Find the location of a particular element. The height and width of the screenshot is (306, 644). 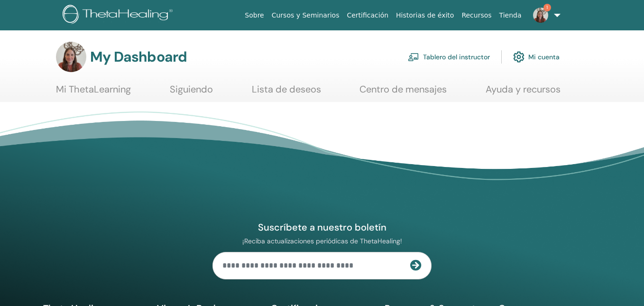

a: Tablero del instructor is located at coordinates (449, 57).